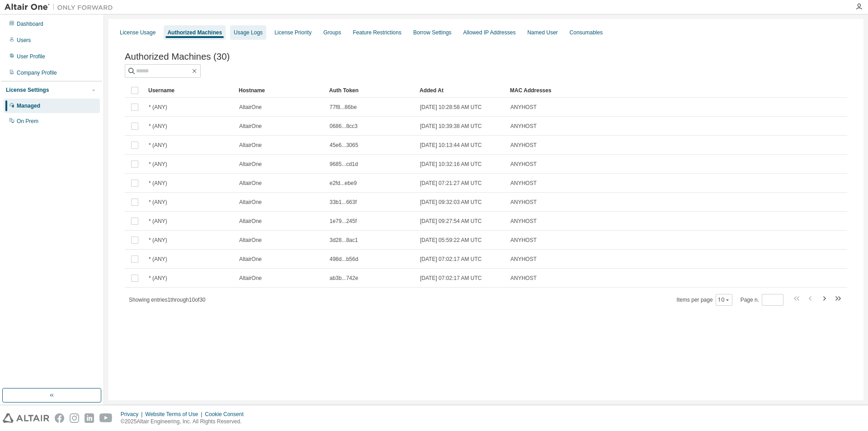  I want to click on p: © 2025 Altair Engineering, Inc. All Rights Reserved., so click(185, 421).